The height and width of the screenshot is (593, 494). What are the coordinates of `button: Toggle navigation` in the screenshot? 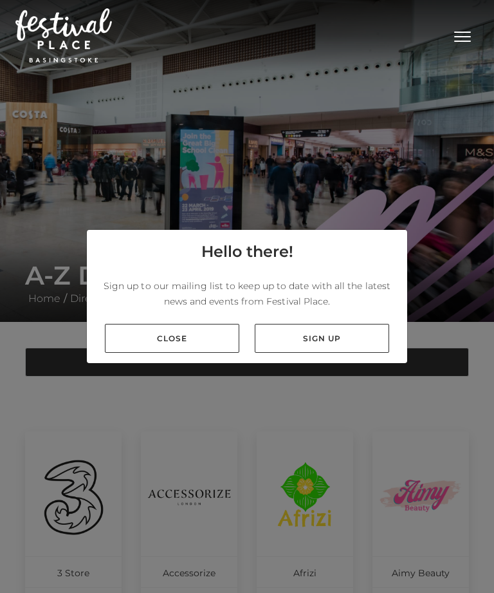 It's located at (463, 35).